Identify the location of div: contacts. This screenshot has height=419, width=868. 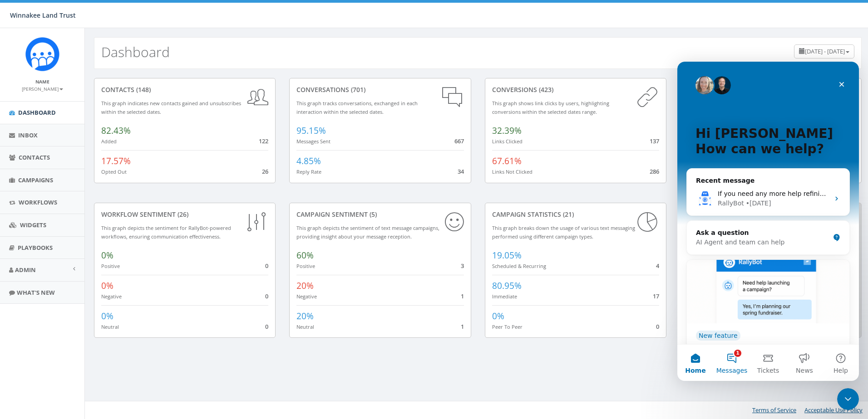
(185, 90).